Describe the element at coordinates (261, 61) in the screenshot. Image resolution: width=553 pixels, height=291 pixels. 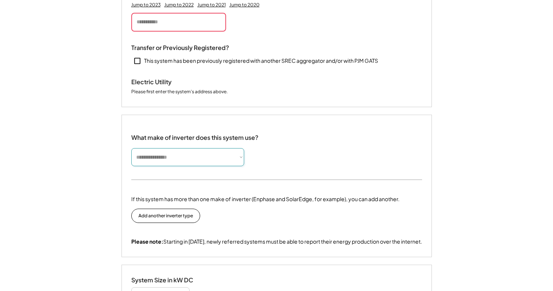
I see `div: This system has been previously registered with another SREC aggregator and/or with PJM GATS` at that location.